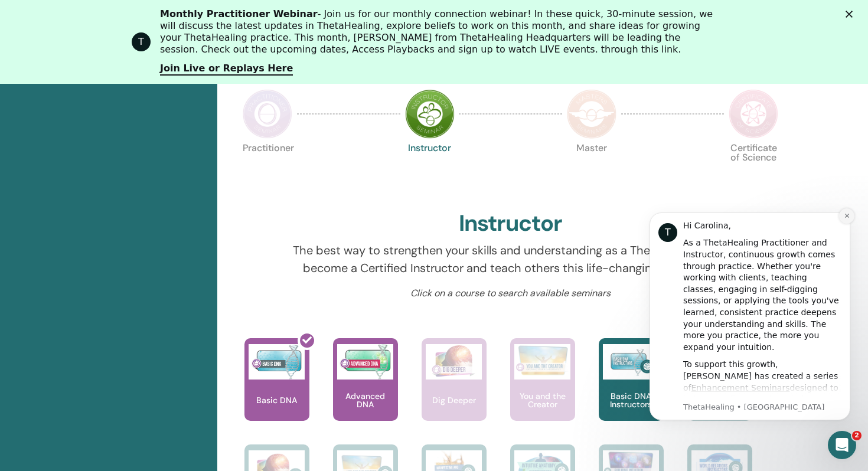 The height and width of the screenshot is (471, 868). I want to click on p: Click on a course to search available seminars, so click(511, 294).